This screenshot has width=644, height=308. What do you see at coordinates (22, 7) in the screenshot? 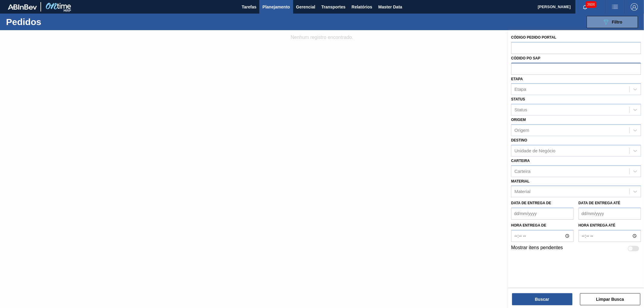
I see `img: TNhmsLtSVTkK8tSr43FrP2fwEKptu5GPRR3wAAAABJRU5ErkJggg==` at bounding box center [22, 7].